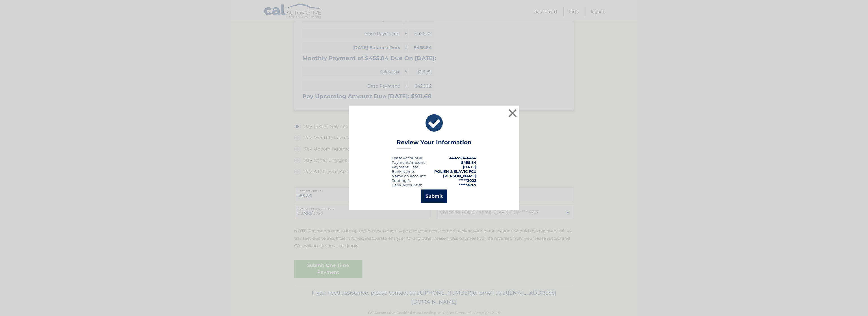 The width and height of the screenshot is (868, 316). I want to click on strong: 44455844464, so click(463, 158).